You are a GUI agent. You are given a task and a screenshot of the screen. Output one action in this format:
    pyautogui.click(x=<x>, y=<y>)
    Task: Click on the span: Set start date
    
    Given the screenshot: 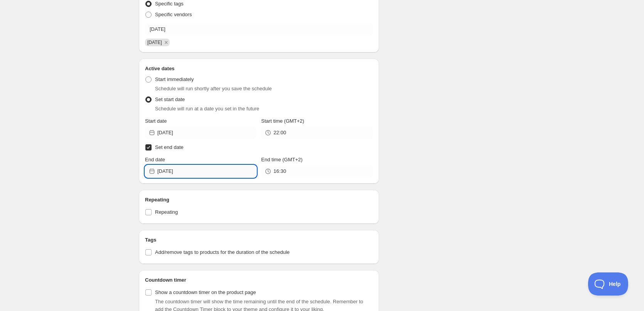 What is the action you would take?
    pyautogui.click(x=170, y=99)
    